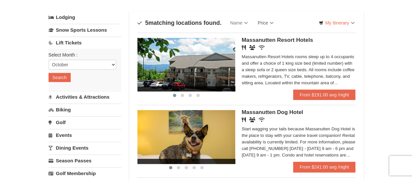 The height and width of the screenshot is (180, 412). I want to click on span: Massanutten Dog Hotel, so click(273, 112).